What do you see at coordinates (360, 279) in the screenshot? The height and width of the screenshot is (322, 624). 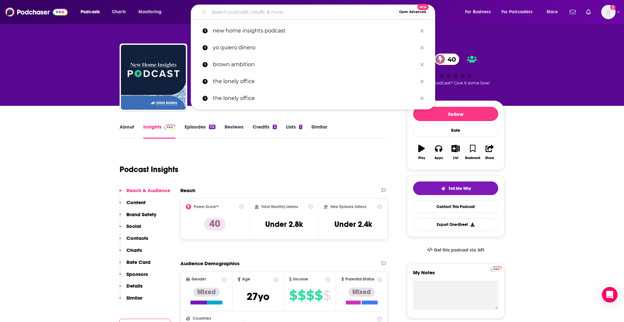 I see `span: Parental Status` at bounding box center [360, 279].